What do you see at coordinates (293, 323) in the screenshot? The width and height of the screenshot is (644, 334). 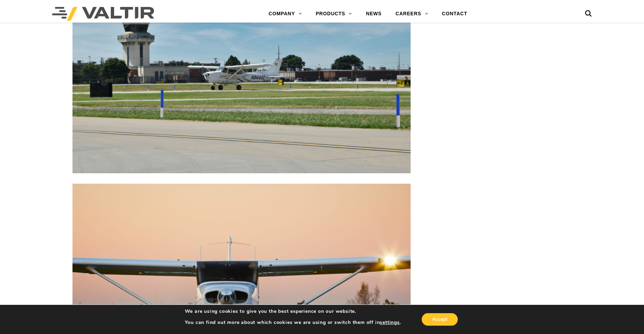 I see `p: You can find out more about which cookies we are using or switch them off in .` at bounding box center [293, 323].